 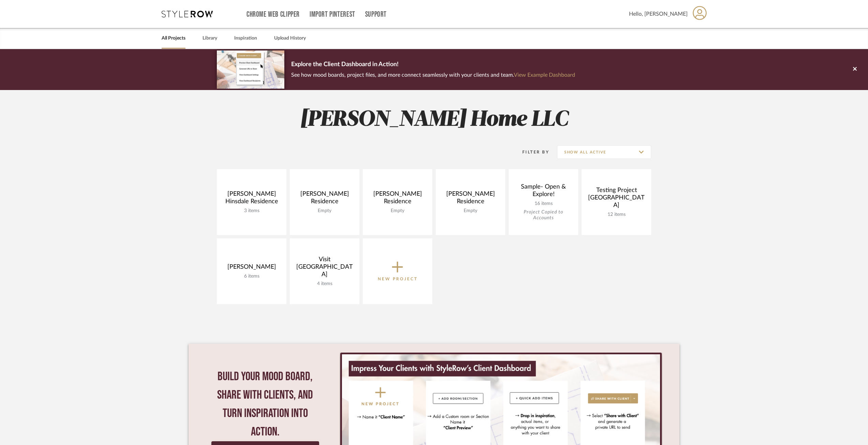 What do you see at coordinates (617, 215) in the screenshot?
I see `div: 12 items` at bounding box center [617, 215].